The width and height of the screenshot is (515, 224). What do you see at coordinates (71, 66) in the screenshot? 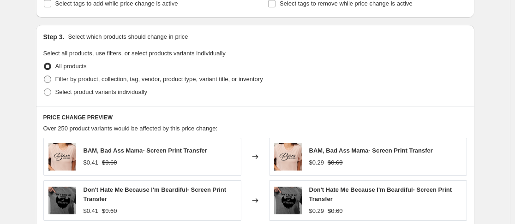
I see `span: All products` at bounding box center [71, 66].